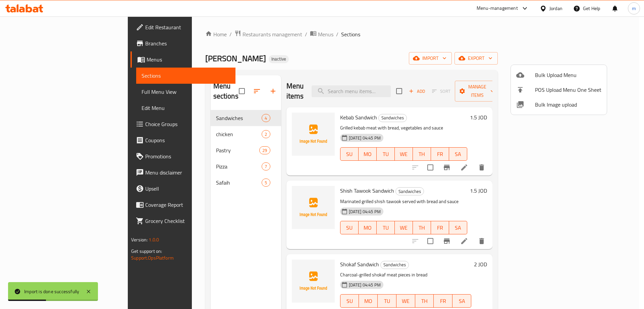  What do you see at coordinates (568, 75) in the screenshot?
I see `span: Bulk Upload Menu` at bounding box center [568, 75].